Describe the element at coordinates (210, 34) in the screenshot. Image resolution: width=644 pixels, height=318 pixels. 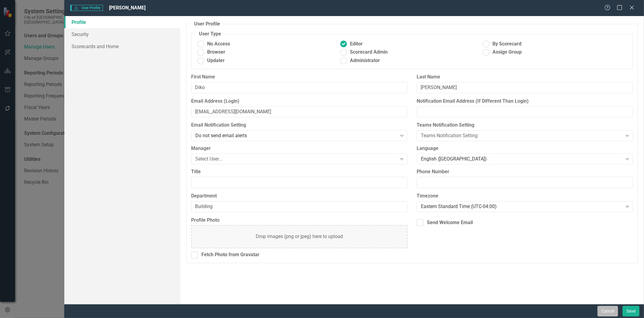
I see `legend: User Type` at that location.